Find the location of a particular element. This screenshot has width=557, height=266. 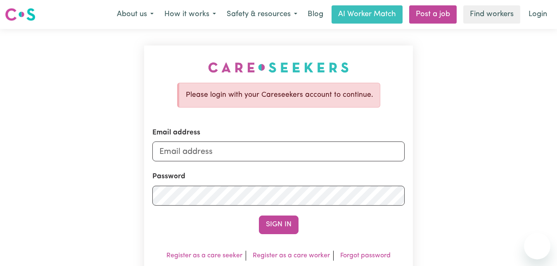

input: Email address is located at coordinates (278, 152).